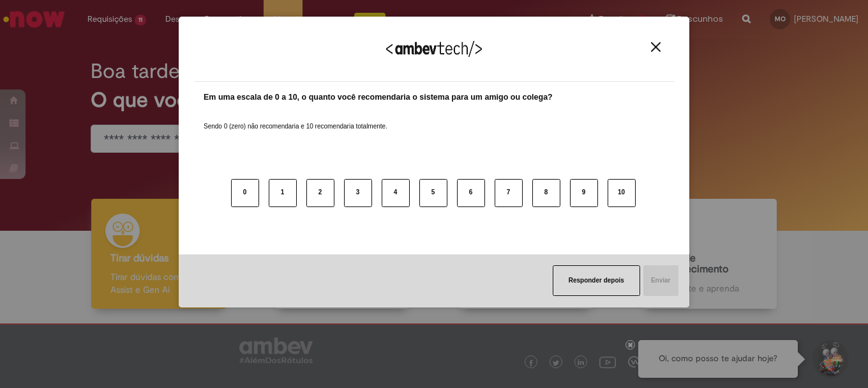  What do you see at coordinates (622, 193) in the screenshot?
I see `button: 10` at bounding box center [622, 193].